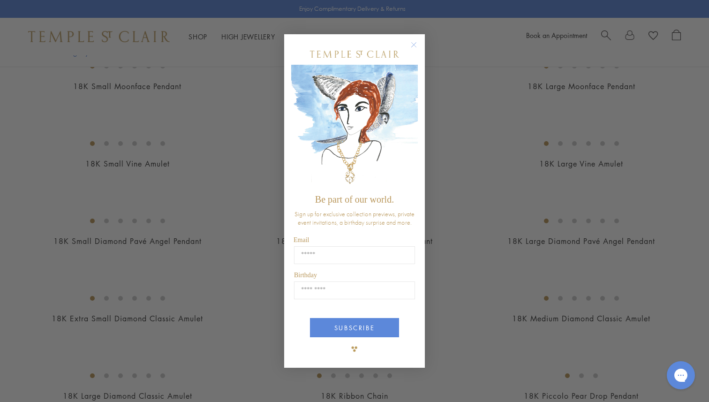 Image resolution: width=709 pixels, height=402 pixels. What do you see at coordinates (355, 327) in the screenshot?
I see `button: SUBSCRIBE` at bounding box center [355, 327].